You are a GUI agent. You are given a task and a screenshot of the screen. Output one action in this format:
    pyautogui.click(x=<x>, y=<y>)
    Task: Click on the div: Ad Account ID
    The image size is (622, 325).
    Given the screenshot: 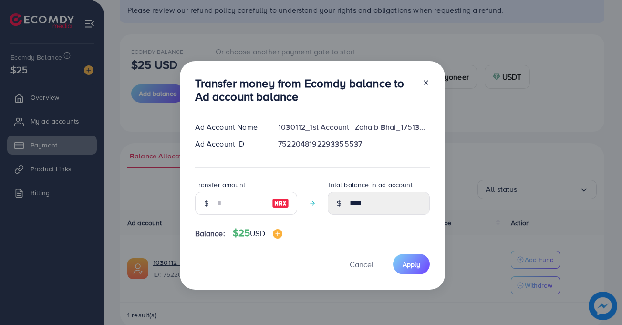 What is the action you would take?
    pyautogui.click(x=229, y=143)
    